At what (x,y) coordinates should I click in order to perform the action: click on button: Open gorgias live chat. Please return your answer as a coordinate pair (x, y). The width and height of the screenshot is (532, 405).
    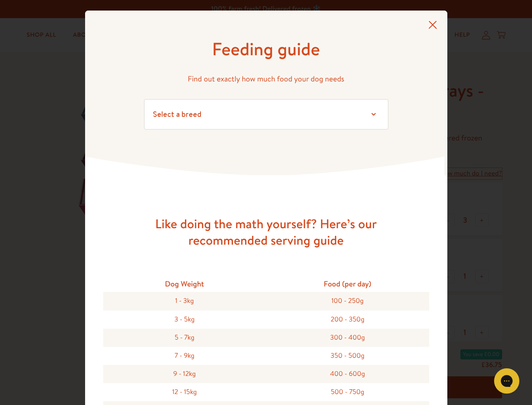
    Looking at the image, I should click on (17, 16).